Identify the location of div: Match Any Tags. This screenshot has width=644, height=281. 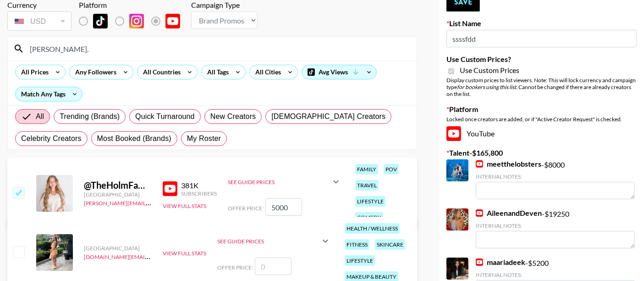
(48, 94).